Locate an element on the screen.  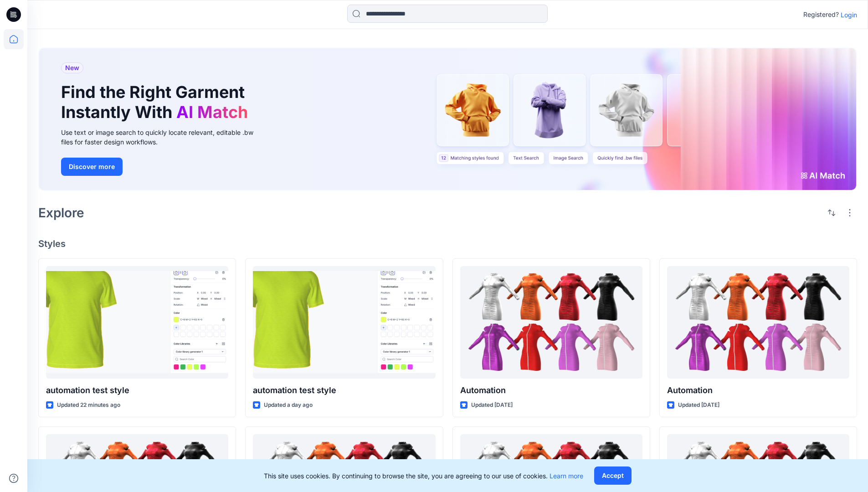
p: This site uses cookies. By continuing to browse the site, you are agreeing to our use of cookies. is located at coordinates (424, 476).